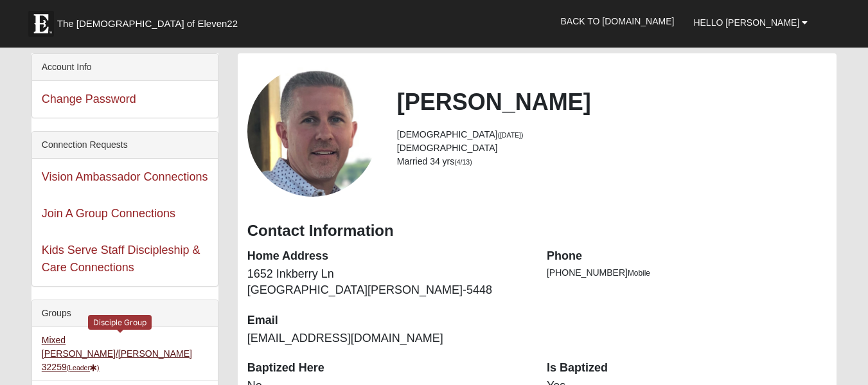 The width and height of the screenshot is (868, 385). Describe the element at coordinates (41, 24) in the screenshot. I see `img: Eleven22 logo` at that location.